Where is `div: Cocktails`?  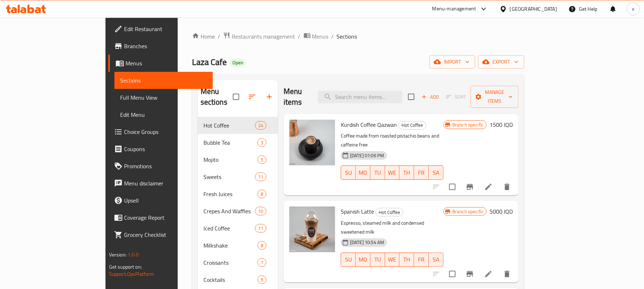 div: Cocktails is located at coordinates (230, 280).